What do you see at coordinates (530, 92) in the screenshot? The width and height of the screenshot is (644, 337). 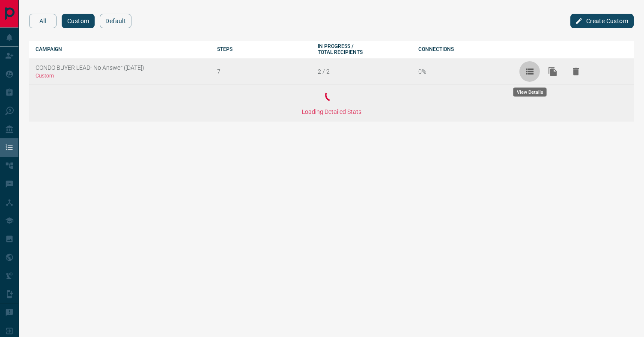 I see `div: View Details` at bounding box center [530, 92].